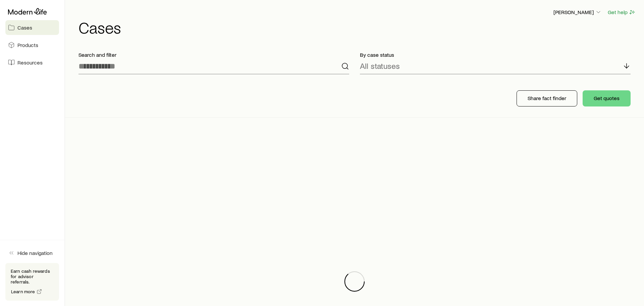 The image size is (644, 306). Describe the element at coordinates (32, 276) in the screenshot. I see `p: Earn cash rewards for advisor referrals.` at that location.